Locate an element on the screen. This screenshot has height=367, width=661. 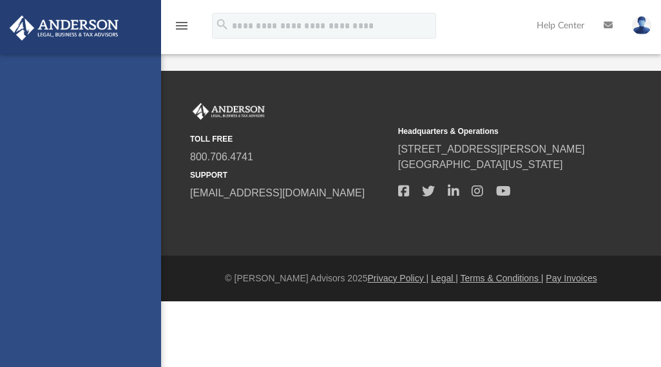
img: User Pic is located at coordinates (642, 25).